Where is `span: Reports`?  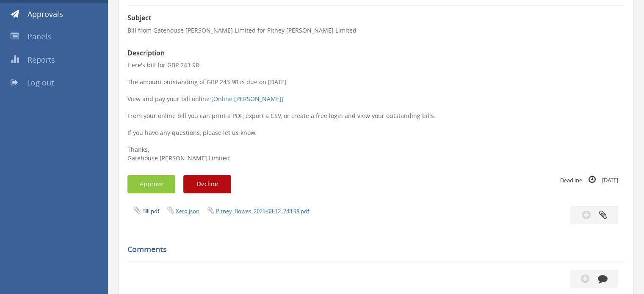 span: Reports is located at coordinates (41, 59).